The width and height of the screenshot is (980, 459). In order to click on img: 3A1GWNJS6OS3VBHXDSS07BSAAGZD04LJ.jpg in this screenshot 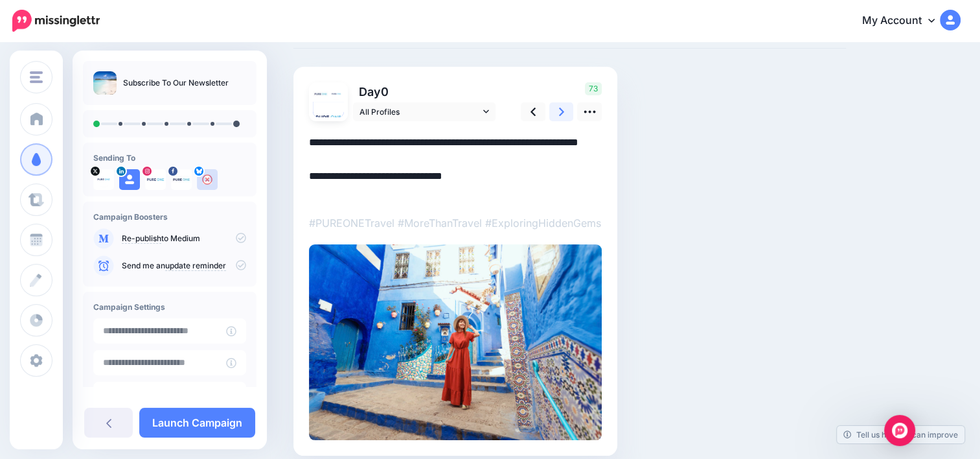, I will do `click(456, 342)`.